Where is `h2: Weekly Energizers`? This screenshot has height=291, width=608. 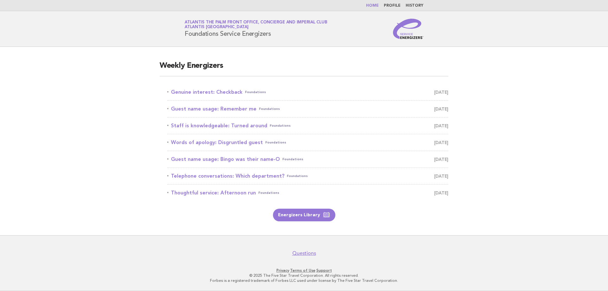
h2: Weekly Energizers is located at coordinates (304, 68).